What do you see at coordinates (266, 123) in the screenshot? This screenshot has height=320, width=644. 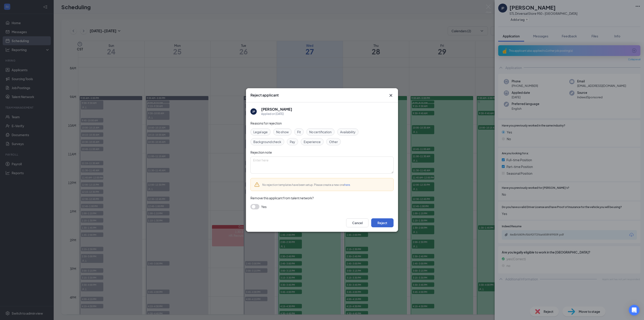 I see `span: Reasons for rejection` at bounding box center [266, 123].